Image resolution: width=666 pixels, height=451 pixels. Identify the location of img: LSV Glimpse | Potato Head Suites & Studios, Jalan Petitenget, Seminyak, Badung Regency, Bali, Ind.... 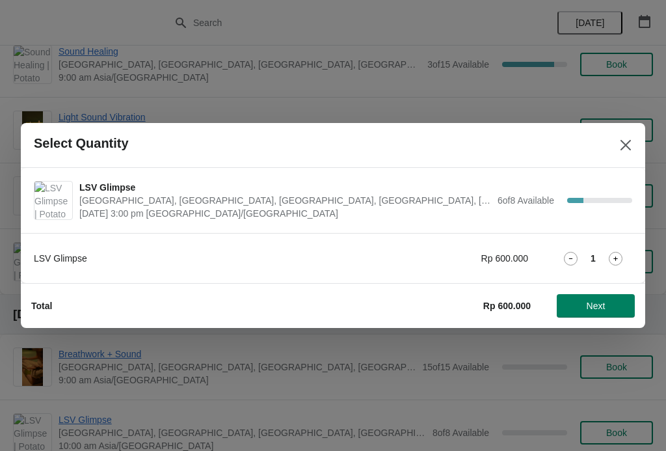
(53, 200).